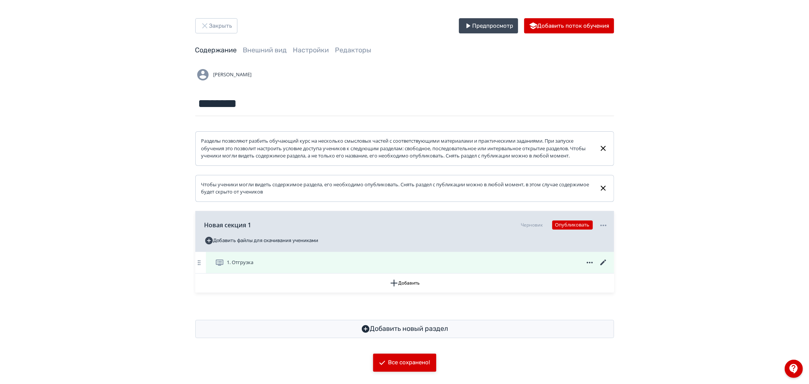  I want to click on span: Новая секция 1, so click(228, 225).